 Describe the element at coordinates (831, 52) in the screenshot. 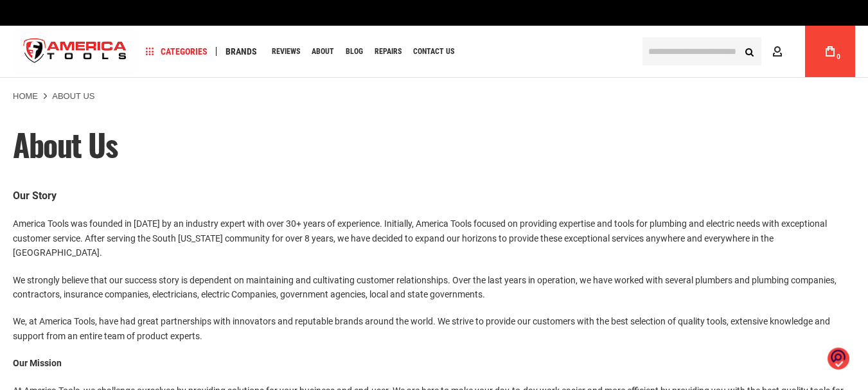

I see `a: 0` at that location.